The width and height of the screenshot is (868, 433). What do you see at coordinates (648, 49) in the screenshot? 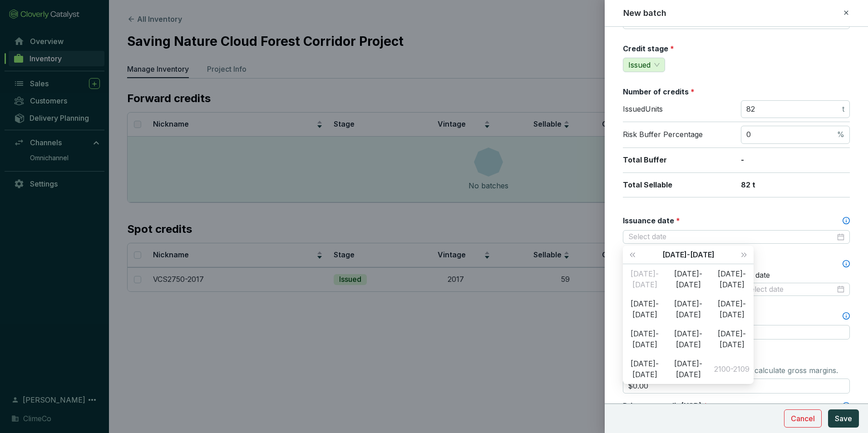
I see `label: Credit stage` at bounding box center [648, 49].